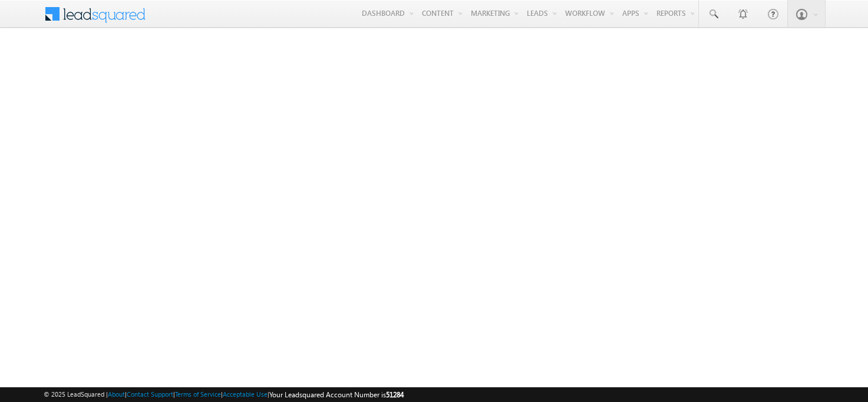  Describe the element at coordinates (223, 395) in the screenshot. I see `span: © 2025 LeadSquared | | | | |` at that location.